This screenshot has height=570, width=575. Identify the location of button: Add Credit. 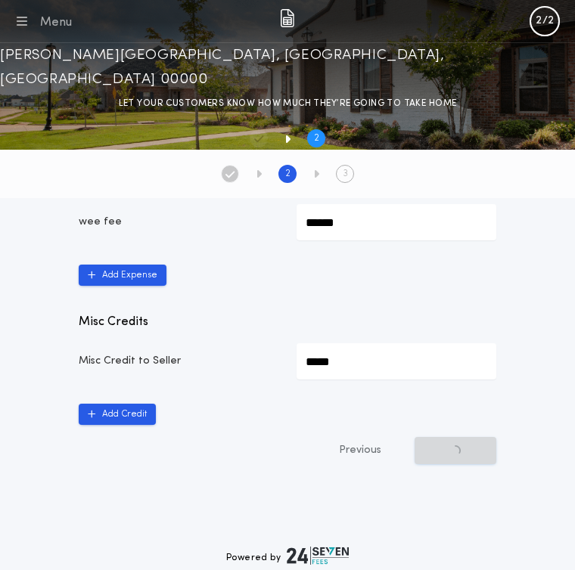
(117, 414).